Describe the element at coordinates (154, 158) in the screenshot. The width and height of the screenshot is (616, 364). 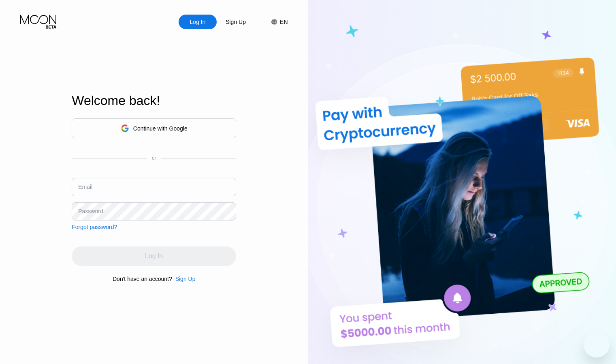
I see `div: or` at that location.